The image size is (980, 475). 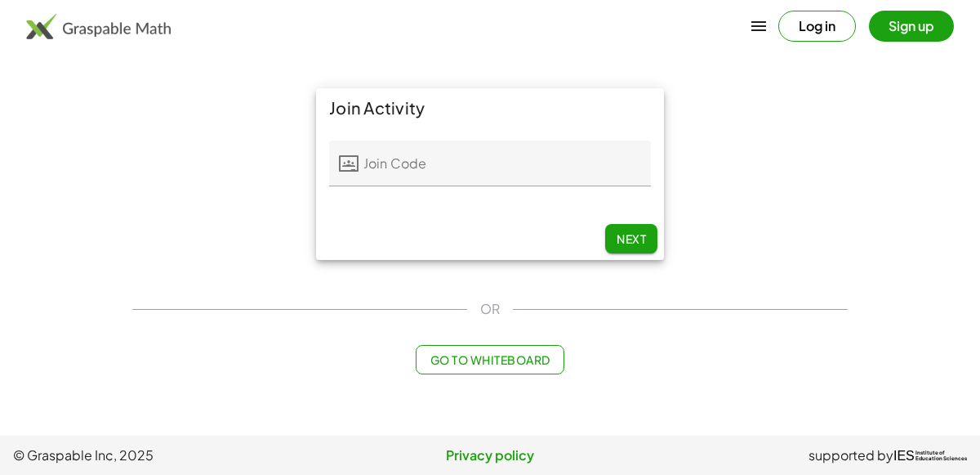 What do you see at coordinates (490, 309) in the screenshot?
I see `span: OR` at bounding box center [490, 309].